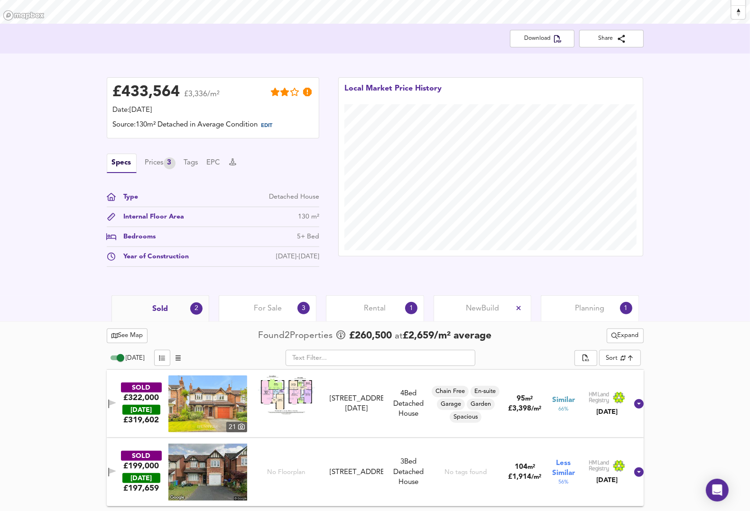  I want to click on span: Planning, so click(589, 309).